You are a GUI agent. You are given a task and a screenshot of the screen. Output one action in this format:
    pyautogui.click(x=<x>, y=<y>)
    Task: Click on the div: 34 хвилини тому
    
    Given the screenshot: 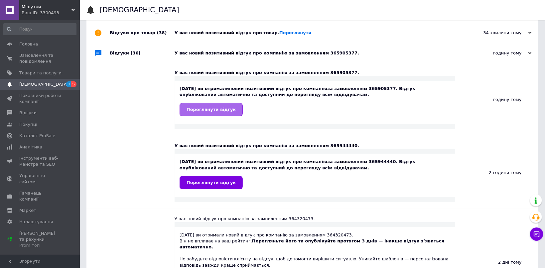 What is the action you would take?
    pyautogui.click(x=498, y=33)
    